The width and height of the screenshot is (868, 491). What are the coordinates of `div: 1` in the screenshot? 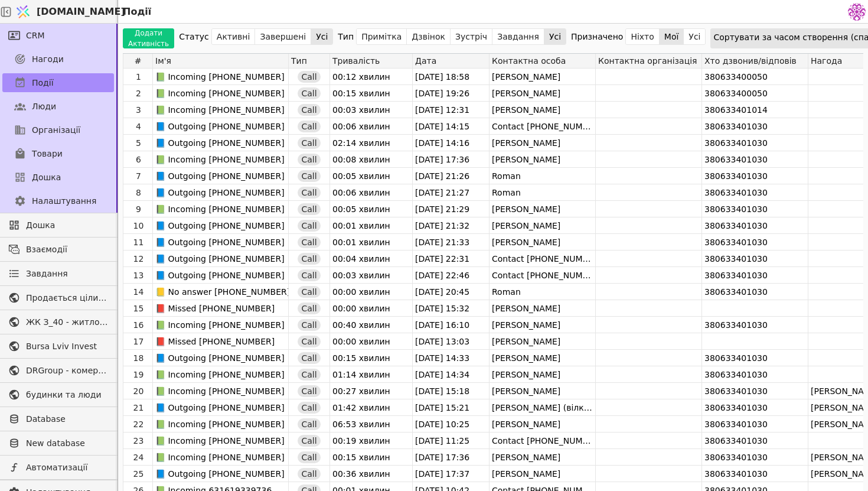 It's located at (138, 77).